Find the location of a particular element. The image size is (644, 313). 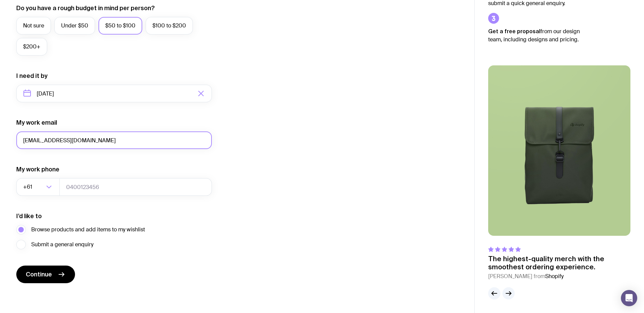

p: from our design team, including designs and pricing. is located at coordinates (539, 35).